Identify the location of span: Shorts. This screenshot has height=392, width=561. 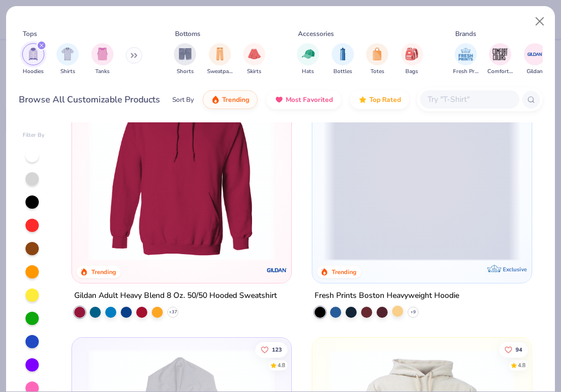
(185, 71).